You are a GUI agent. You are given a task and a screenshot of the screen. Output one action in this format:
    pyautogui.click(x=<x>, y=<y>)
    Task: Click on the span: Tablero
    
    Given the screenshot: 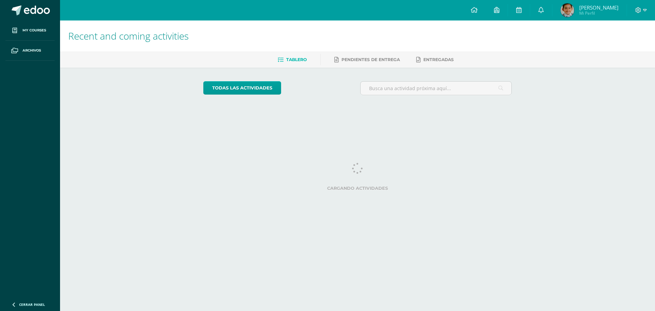 What is the action you would take?
    pyautogui.click(x=296, y=59)
    